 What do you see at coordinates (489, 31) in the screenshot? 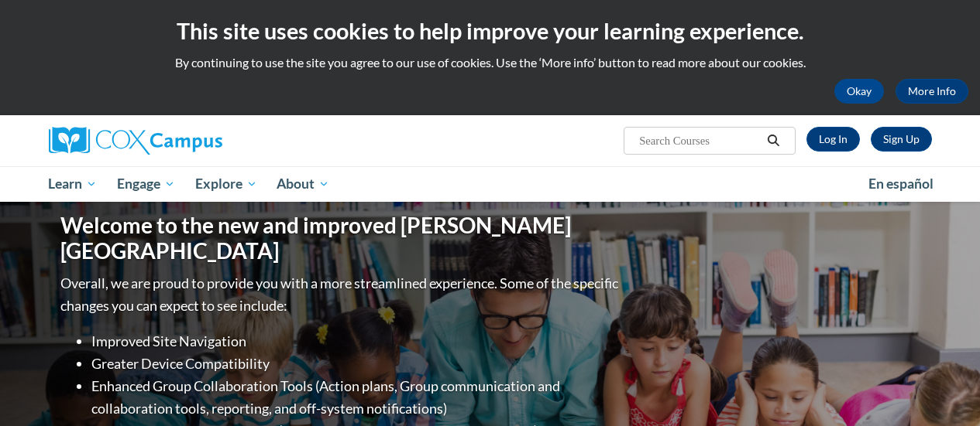
I see `h2: This site uses cookies to help improve your learning experience.` at bounding box center [489, 31].